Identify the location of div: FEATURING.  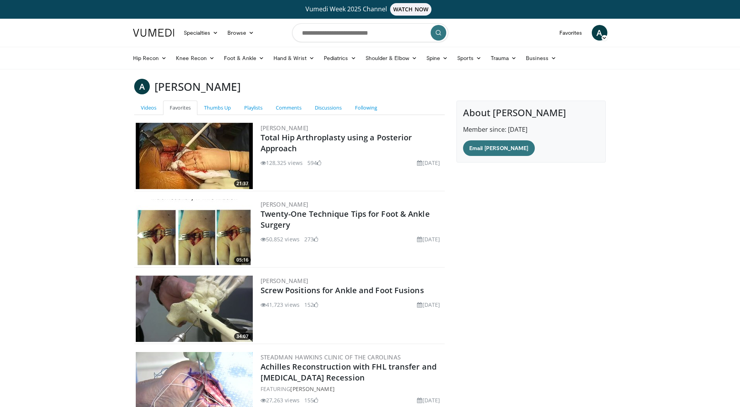
(352, 389).